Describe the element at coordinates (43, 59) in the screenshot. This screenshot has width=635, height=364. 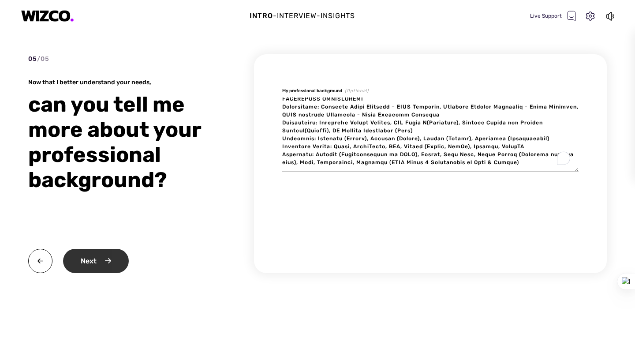
I see `span: / 05` at that location.